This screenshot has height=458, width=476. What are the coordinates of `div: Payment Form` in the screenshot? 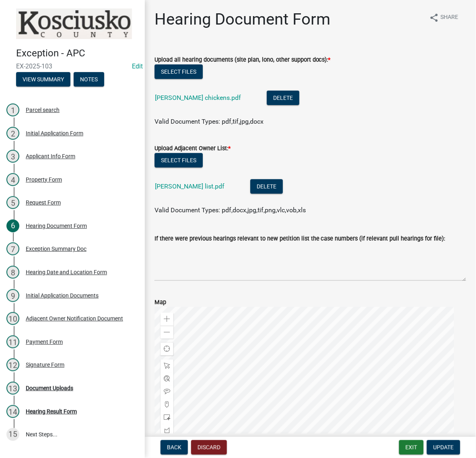 It's located at (44, 342).